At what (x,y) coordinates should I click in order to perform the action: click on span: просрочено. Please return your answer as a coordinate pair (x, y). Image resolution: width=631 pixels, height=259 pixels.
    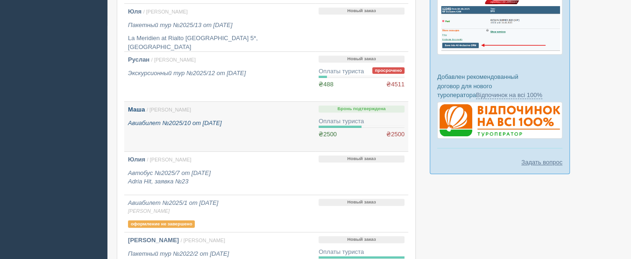
    Looking at the image, I should click on (388, 71).